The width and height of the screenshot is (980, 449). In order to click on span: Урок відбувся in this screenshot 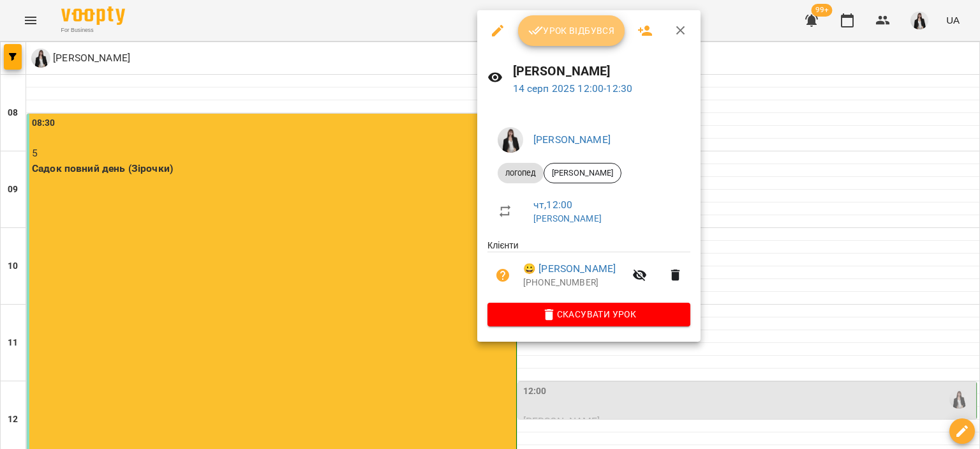, I will do `click(572, 31)`.